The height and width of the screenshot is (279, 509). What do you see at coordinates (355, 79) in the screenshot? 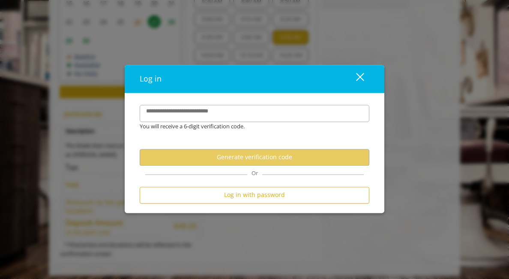
I see `div: close dialog` at bounding box center [355, 79].